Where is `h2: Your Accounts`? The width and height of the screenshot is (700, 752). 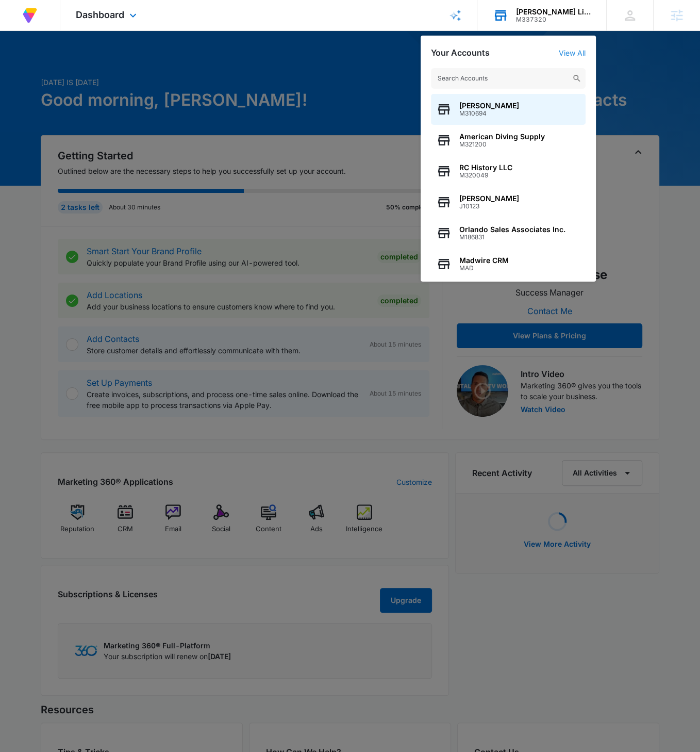 h2: Your Accounts is located at coordinates (461, 52).